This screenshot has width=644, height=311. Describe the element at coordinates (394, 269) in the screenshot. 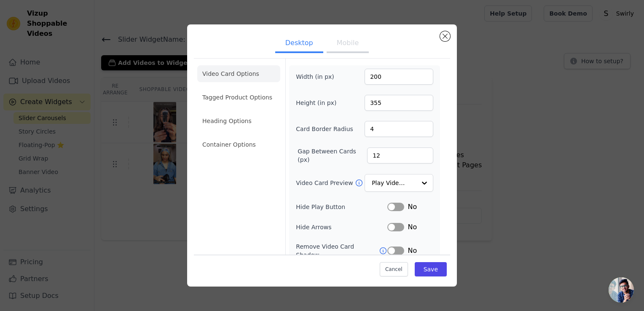

I see `button: Cancel` at that location.